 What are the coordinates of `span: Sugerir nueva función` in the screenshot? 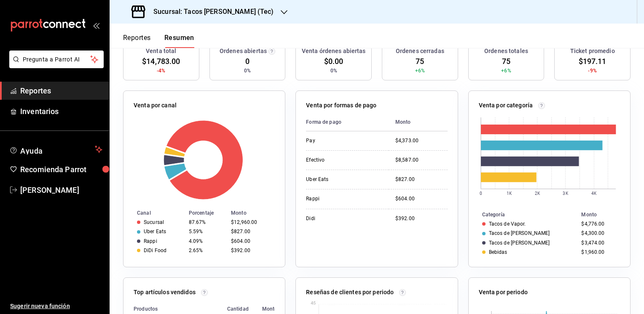 It's located at (56, 307).